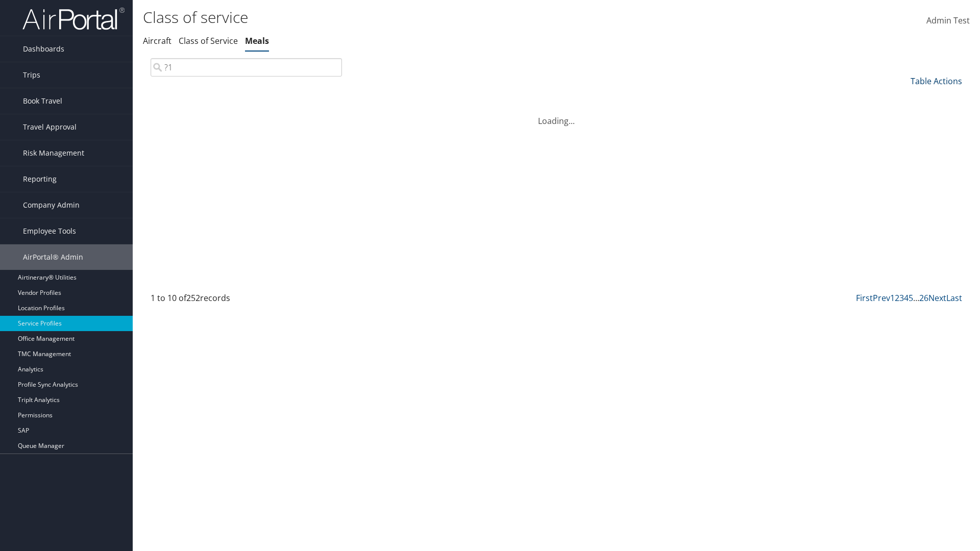  Describe the element at coordinates (246, 301) in the screenshot. I see `div: 1 to 10 of records` at that location.